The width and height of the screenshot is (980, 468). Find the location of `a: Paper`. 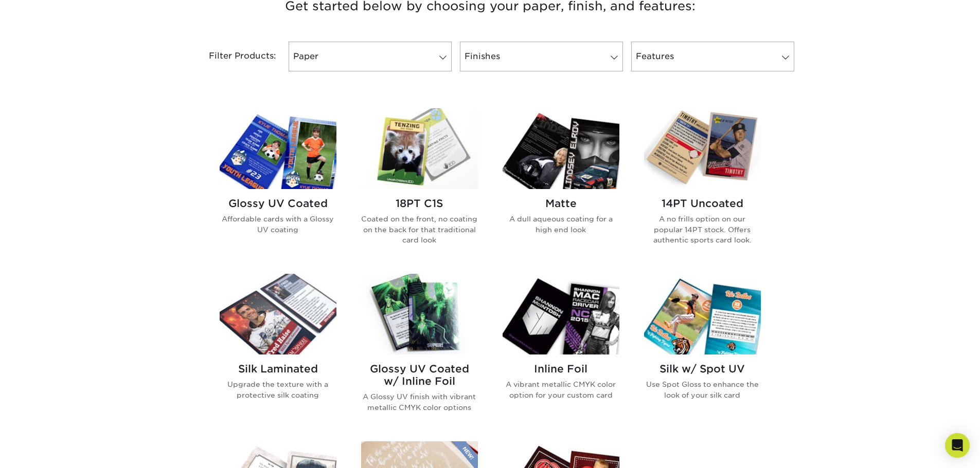

a: Paper is located at coordinates (370, 56).